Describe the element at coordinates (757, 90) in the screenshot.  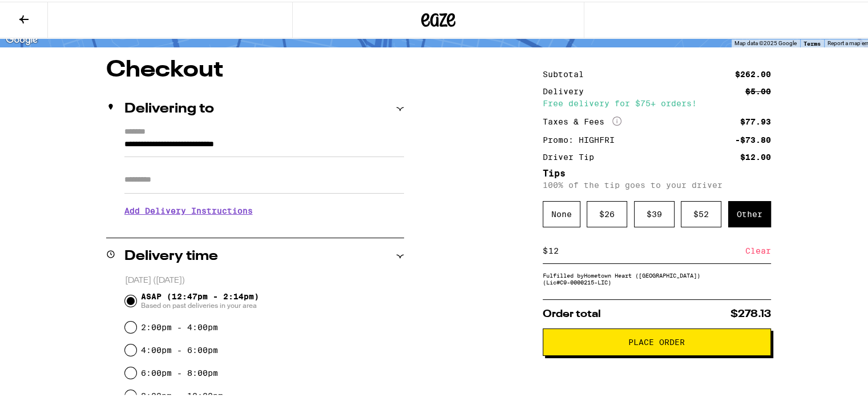
I see `div: $5.00` at that location.